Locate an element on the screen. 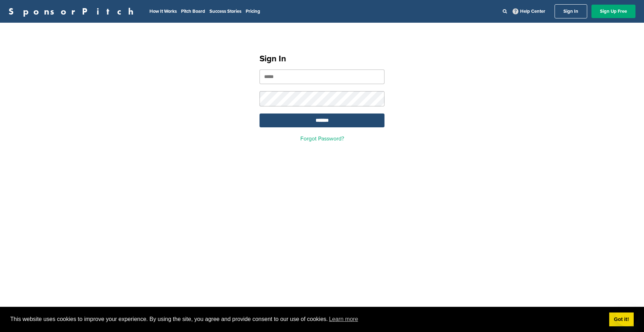 This screenshot has height=332, width=644. h1: Sign In is located at coordinates (322, 59).